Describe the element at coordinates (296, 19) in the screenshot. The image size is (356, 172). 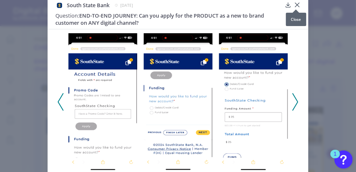
I see `div: Close` at that location.